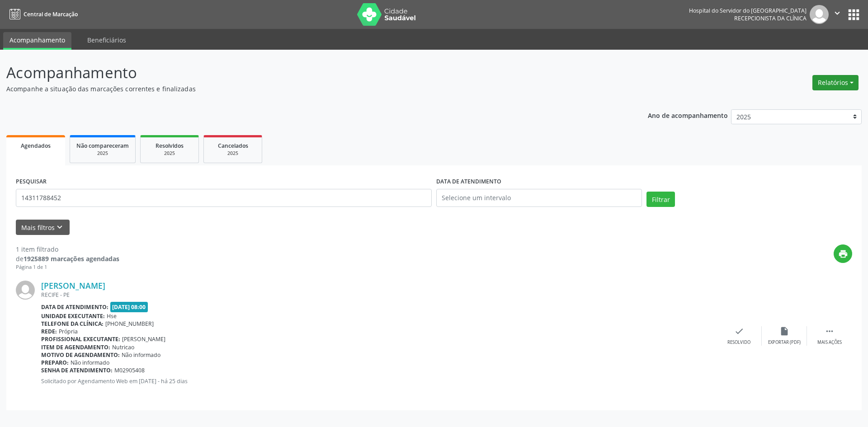 Image resolution: width=868 pixels, height=427 pixels. I want to click on div: Exportar (PDF), so click(785, 343).